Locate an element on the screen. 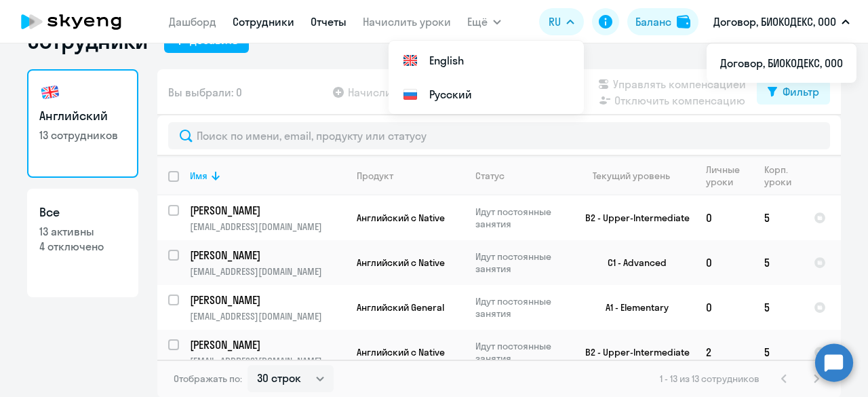 The image size is (868, 397). p: Договор, БИОКОДЕКС, ООО is located at coordinates (774, 22).